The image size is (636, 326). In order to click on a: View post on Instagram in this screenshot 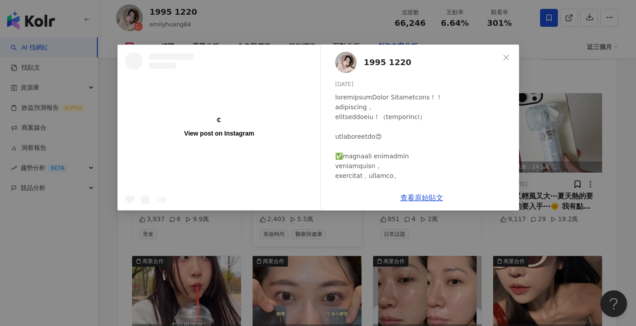, I will do `click(219, 128)`.